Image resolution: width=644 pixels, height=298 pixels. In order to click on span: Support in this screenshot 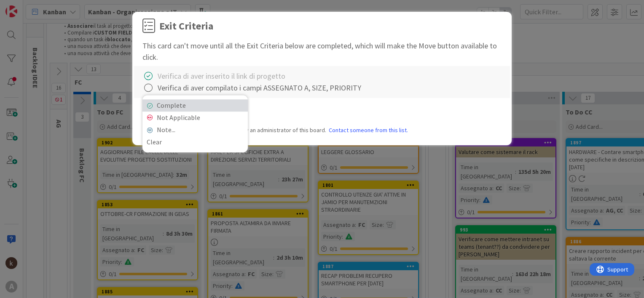, I will do `click(28, 6)`.